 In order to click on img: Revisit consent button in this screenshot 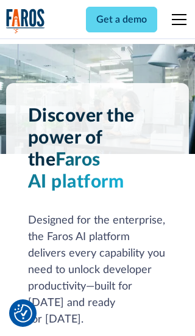, I will do `click(23, 313)`.